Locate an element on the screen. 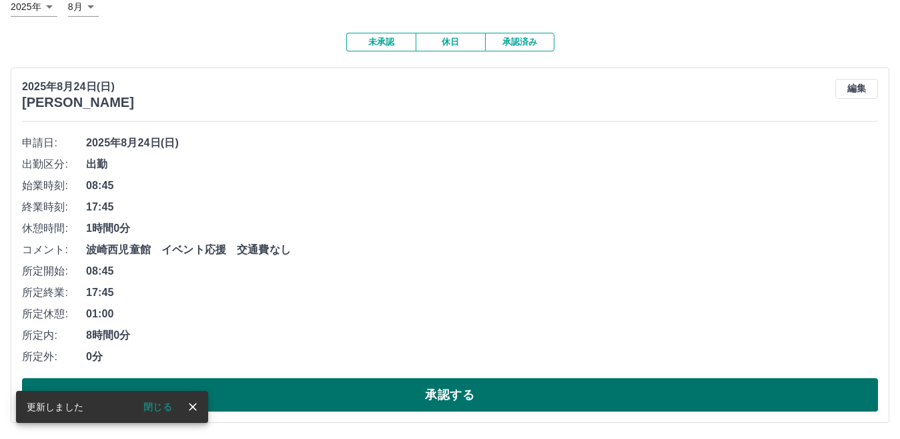  span: 始業時刻: is located at coordinates (54, 186).